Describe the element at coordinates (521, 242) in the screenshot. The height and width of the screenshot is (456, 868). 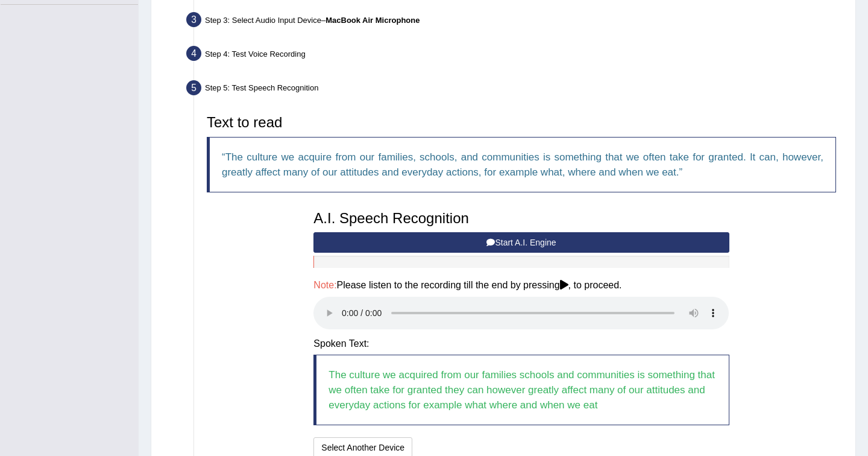
I see `button: Start A.I. Engine` at that location.